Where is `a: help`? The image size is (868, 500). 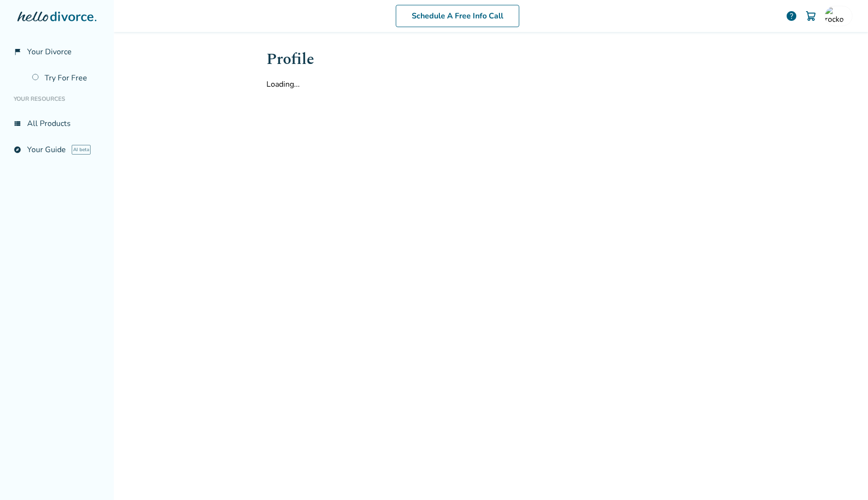 a: help is located at coordinates (792, 16).